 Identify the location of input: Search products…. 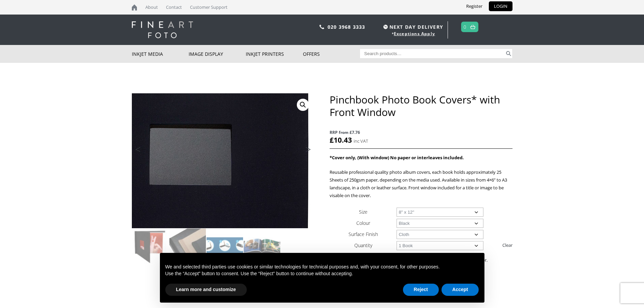
(433, 54).